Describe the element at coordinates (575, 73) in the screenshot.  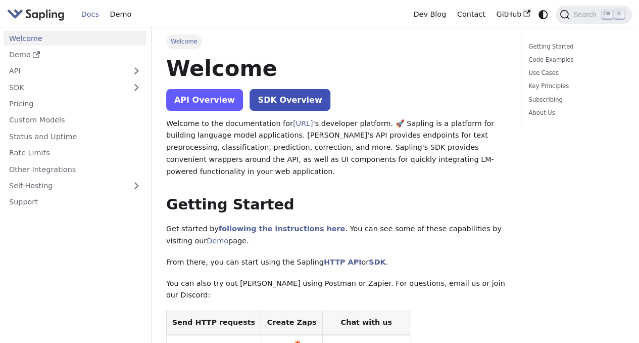
I see `a: Use Cases` at that location.